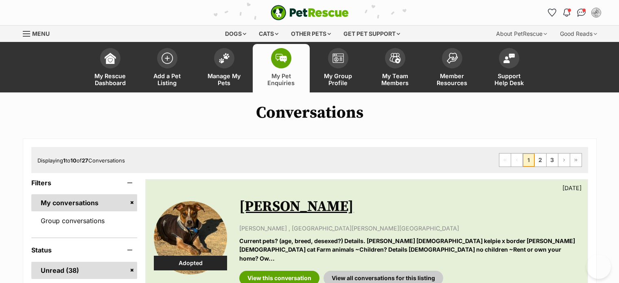  Describe the element at coordinates (509, 58) in the screenshot. I see `img: help-desk-icon-fdf02630f3aa405de69fd3d07c3f3aa587a6932b1a1747fa1d2bba05be0121f9.svg` at that location.